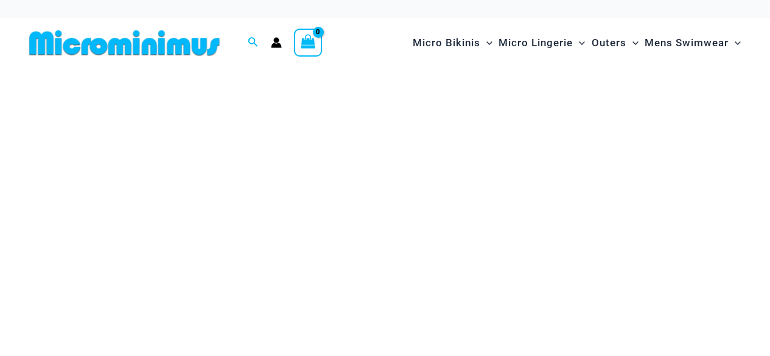  Describe the element at coordinates (687, 43) in the screenshot. I see `span: Mens Swimwear` at that location.